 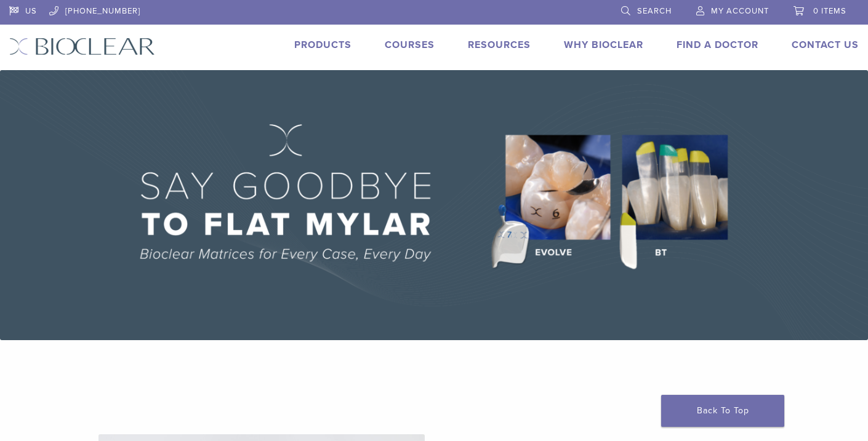 What do you see at coordinates (654, 11) in the screenshot?
I see `span: Search` at bounding box center [654, 11].